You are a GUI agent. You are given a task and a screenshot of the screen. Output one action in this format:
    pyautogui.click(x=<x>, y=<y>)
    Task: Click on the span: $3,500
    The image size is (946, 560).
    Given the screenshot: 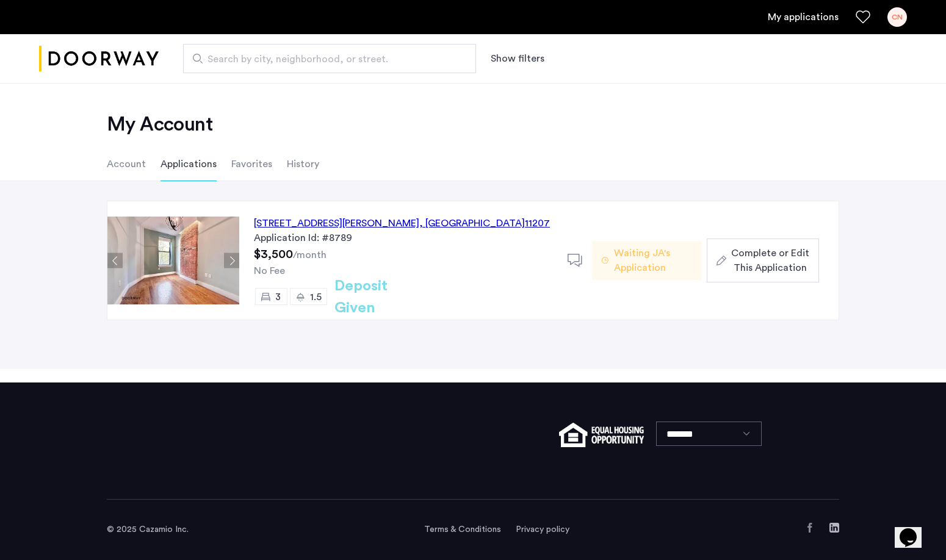 What is the action you would take?
    pyautogui.click(x=274, y=254)
    